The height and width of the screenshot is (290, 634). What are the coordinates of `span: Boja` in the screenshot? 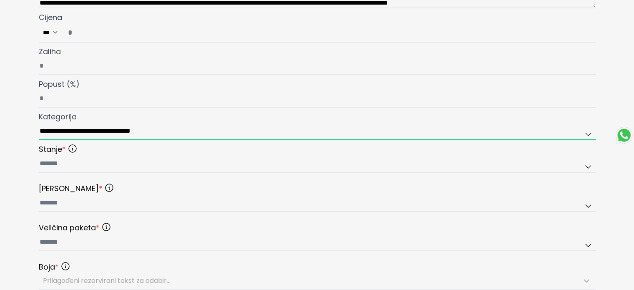 It's located at (49, 267).